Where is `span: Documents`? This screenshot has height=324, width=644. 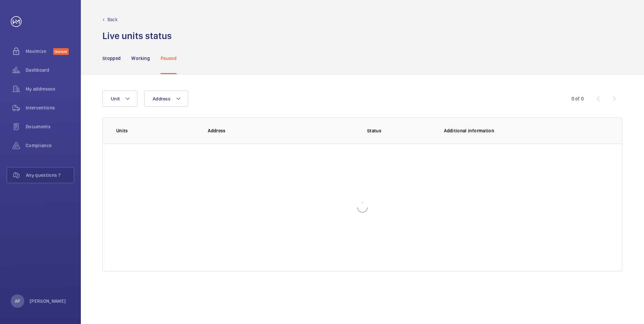 span: Documents is located at coordinates (50, 126).